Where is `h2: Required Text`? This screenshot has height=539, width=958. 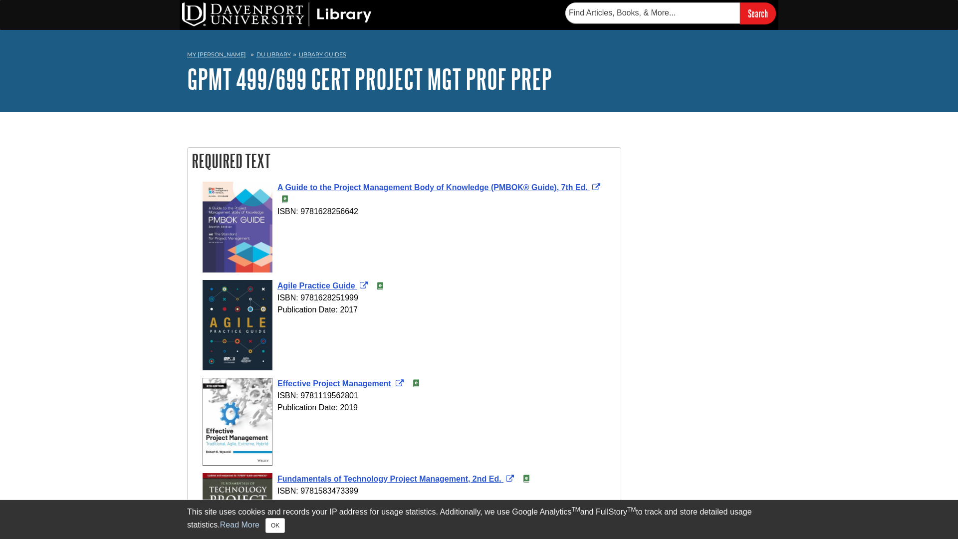 h2: Required Text is located at coordinates (404, 161).